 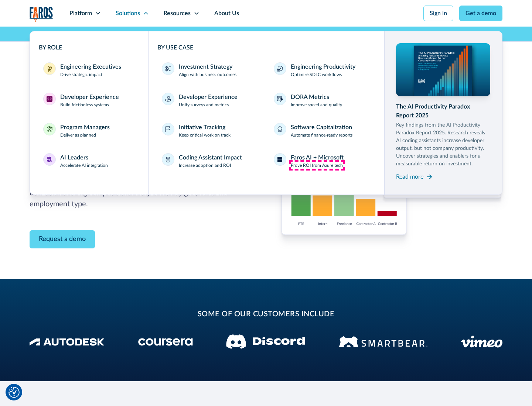 I want to click on div: Resources, so click(x=177, y=13).